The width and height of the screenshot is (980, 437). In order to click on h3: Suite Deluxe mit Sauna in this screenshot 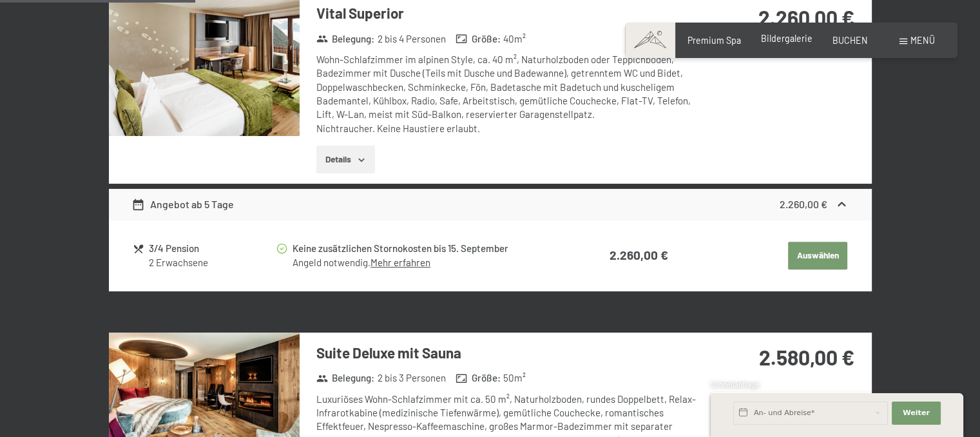, I will do `click(508, 352)`.